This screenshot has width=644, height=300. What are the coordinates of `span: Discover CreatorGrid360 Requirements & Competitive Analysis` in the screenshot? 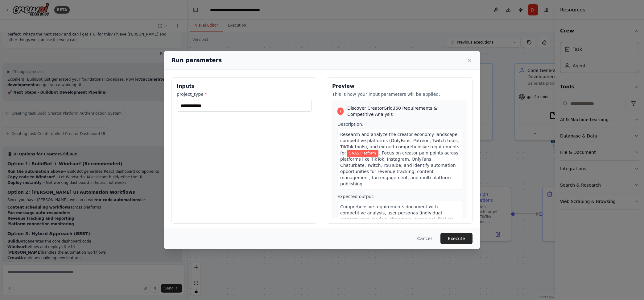 It's located at (405, 111).